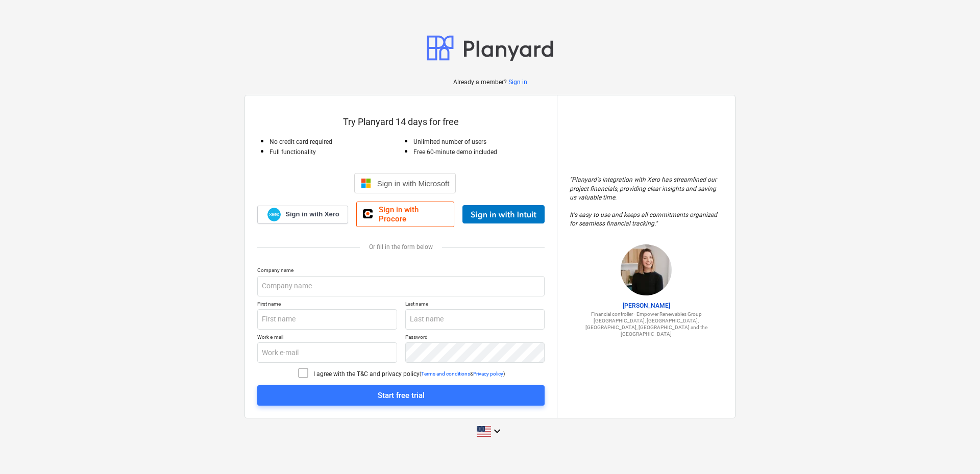 The width and height of the screenshot is (980, 474). I want to click on div: Or fill in the form below, so click(400, 247).